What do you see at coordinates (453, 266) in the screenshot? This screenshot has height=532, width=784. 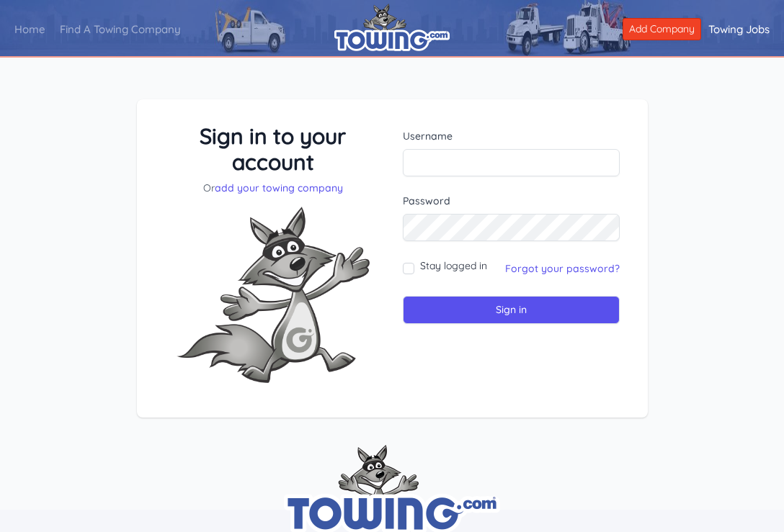 I see `label: Stay logged in` at bounding box center [453, 266].